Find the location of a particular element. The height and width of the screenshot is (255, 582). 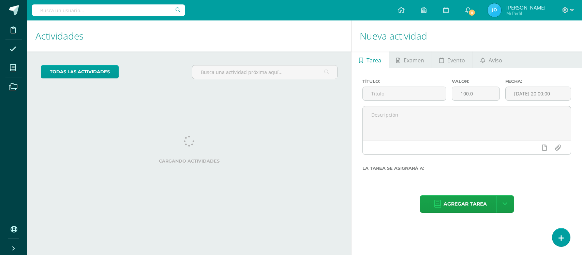

label: Valor: is located at coordinates (475, 81).